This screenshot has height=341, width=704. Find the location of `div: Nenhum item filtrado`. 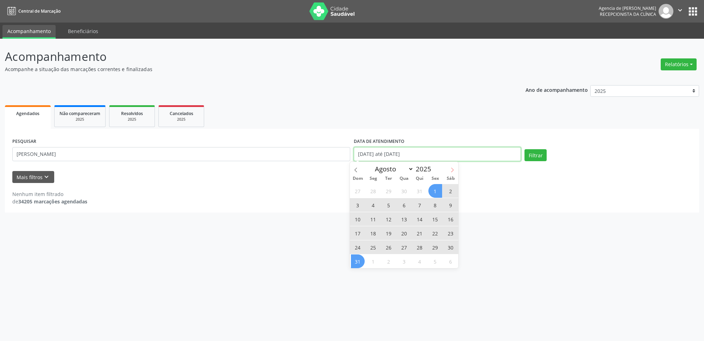

div: Nenhum item filtrado is located at coordinates (50, 194).